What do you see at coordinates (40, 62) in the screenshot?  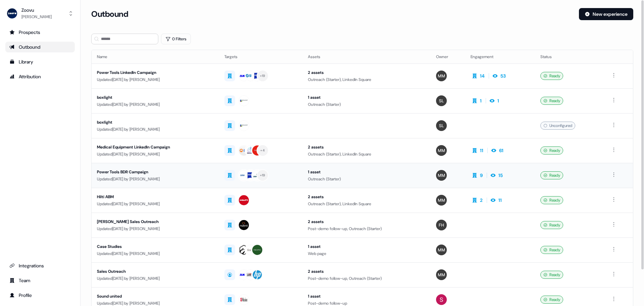 I see `a: Go to templates` at bounding box center [40, 62].